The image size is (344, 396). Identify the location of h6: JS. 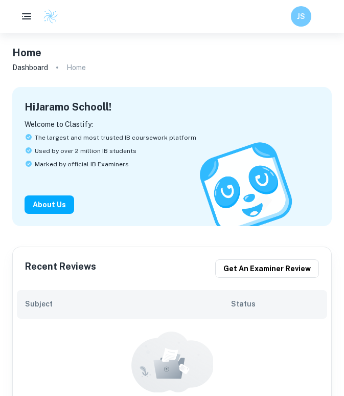
(301, 16).